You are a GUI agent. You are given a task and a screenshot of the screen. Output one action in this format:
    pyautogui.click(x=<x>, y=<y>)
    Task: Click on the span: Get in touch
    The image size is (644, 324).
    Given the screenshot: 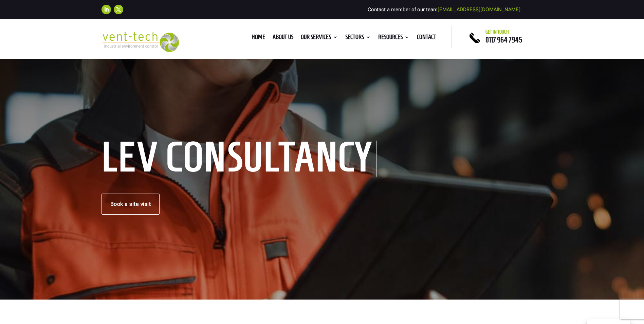 What is the action you would take?
    pyautogui.click(x=497, y=32)
    